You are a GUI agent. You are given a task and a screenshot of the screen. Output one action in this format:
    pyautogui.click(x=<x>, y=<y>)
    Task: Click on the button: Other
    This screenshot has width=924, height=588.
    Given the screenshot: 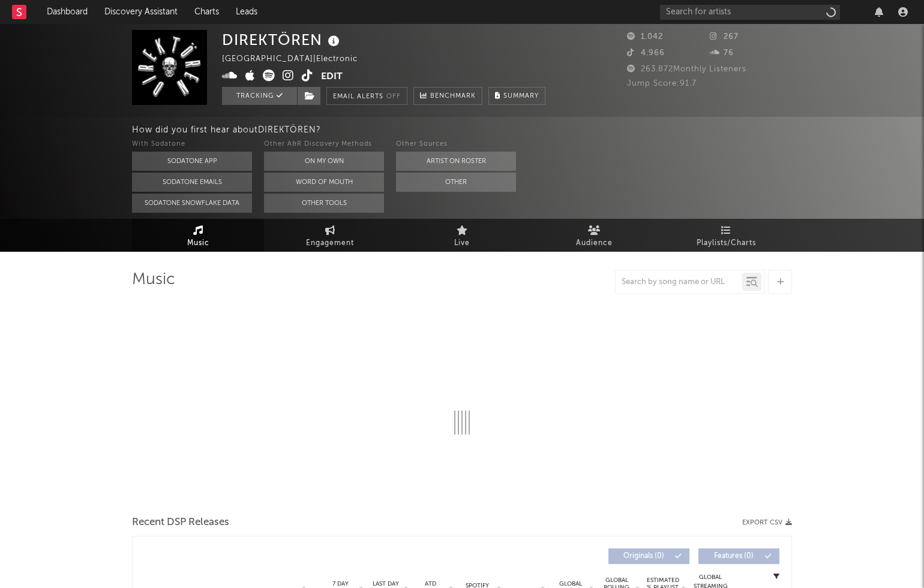 What is the action you would take?
    pyautogui.click(x=456, y=182)
    